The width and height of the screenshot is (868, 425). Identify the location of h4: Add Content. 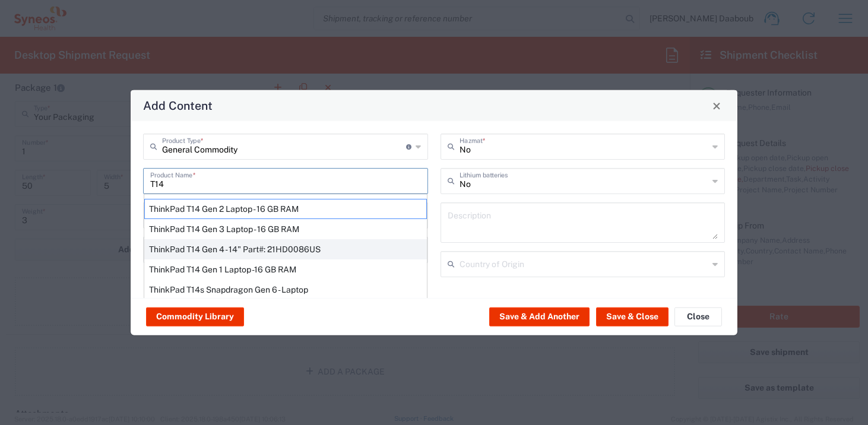
(177, 105).